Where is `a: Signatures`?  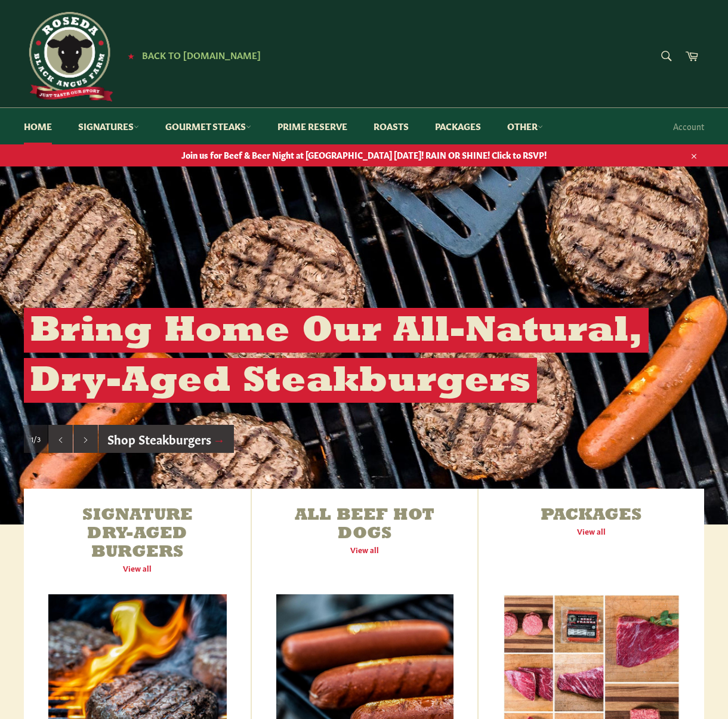
a: Signatures is located at coordinates (109, 126).